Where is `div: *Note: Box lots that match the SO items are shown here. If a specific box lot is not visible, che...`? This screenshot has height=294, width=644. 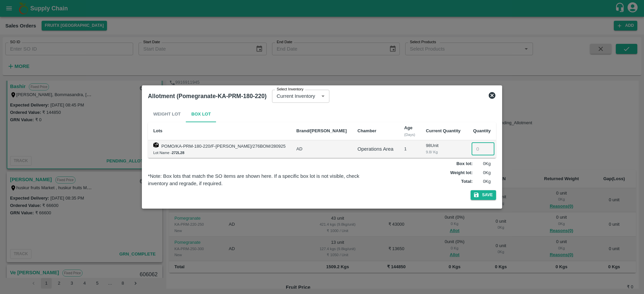 div: *Note: Box lots that match the SO items are shown here. If a specific box lot is not visible, che... is located at coordinates (264, 180).